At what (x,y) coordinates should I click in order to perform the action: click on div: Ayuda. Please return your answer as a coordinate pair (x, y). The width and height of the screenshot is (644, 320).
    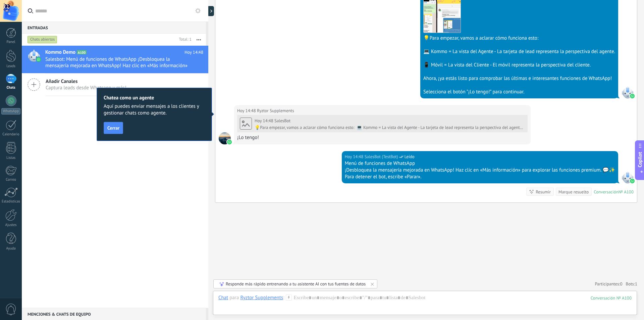
    Looking at the image, I should click on (11, 248).